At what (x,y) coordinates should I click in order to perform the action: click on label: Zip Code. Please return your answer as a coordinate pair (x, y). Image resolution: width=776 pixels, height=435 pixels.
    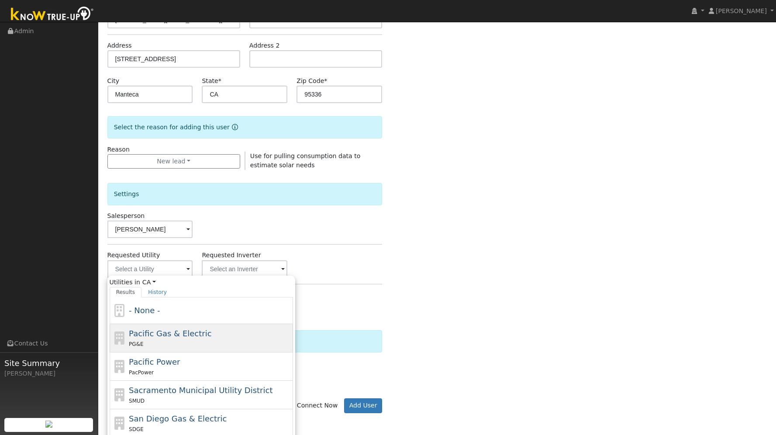
    Looking at the image, I should click on (312, 81).